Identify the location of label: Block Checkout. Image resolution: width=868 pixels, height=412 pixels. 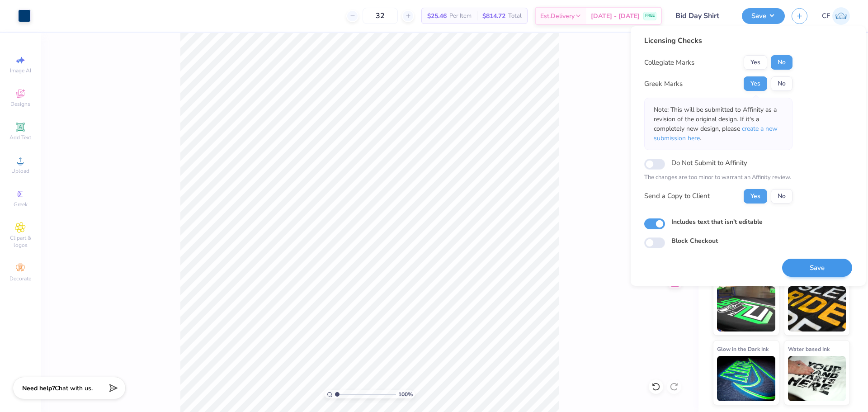
(694, 240).